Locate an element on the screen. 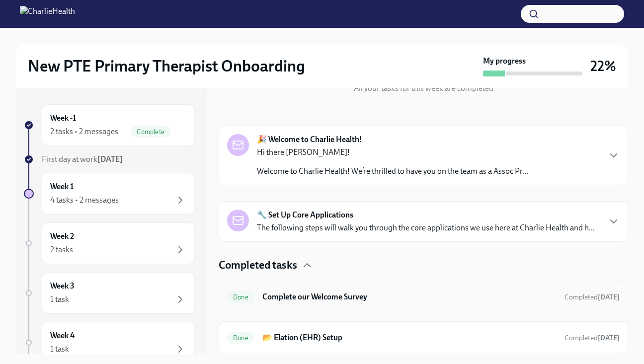 This screenshot has width=644, height=364. img: CharlieHealth is located at coordinates (47, 14).